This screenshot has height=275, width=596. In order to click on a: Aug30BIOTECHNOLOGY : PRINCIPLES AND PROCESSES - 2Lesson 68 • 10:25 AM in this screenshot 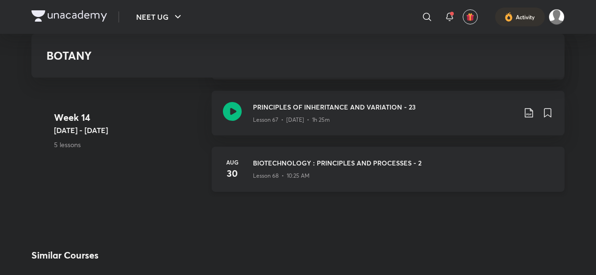, I will do `click(388, 175)`.